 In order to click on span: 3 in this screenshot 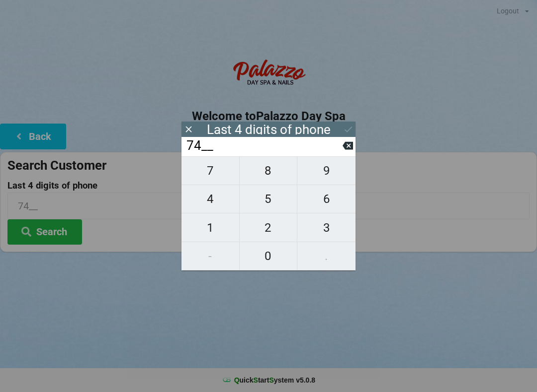, I will do `click(326, 228)`.